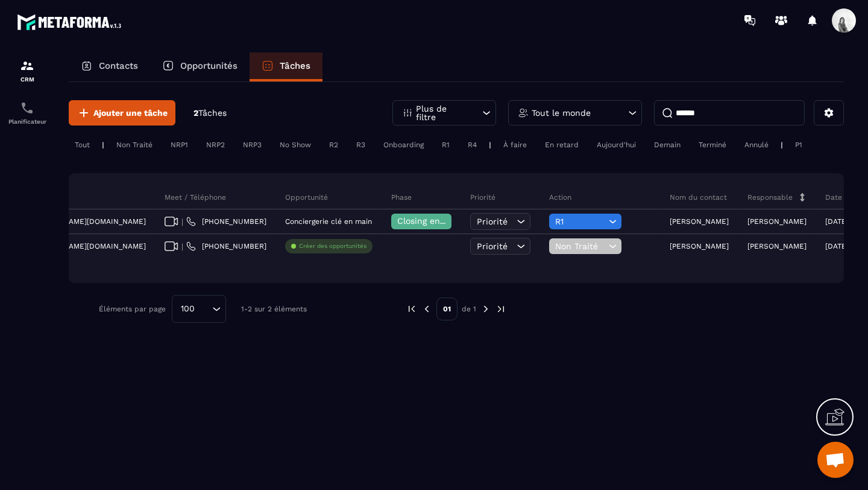  Describe the element at coordinates (580, 246) in the screenshot. I see `span: Non Traité` at that location.